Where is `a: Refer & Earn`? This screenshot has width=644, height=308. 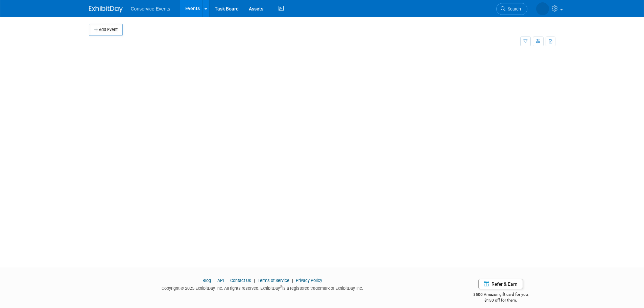 a: Refer & Earn is located at coordinates (500, 284).